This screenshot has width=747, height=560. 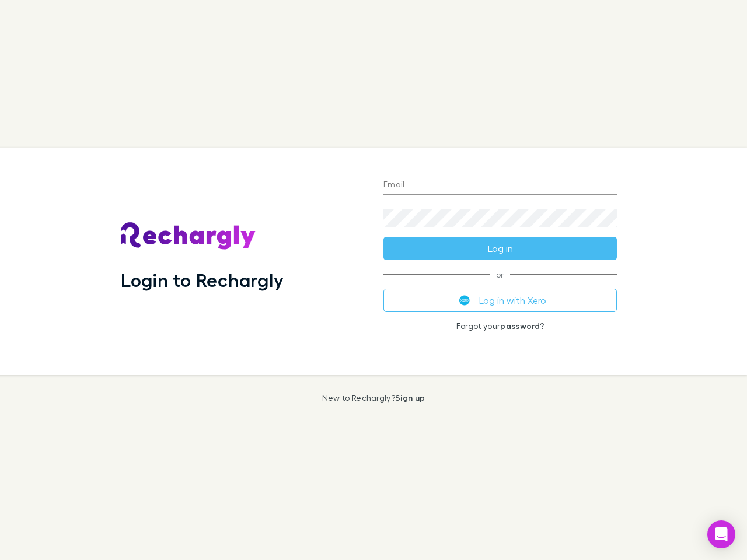 What do you see at coordinates (500, 326) in the screenshot?
I see `p: Forgot your ?` at bounding box center [500, 326].